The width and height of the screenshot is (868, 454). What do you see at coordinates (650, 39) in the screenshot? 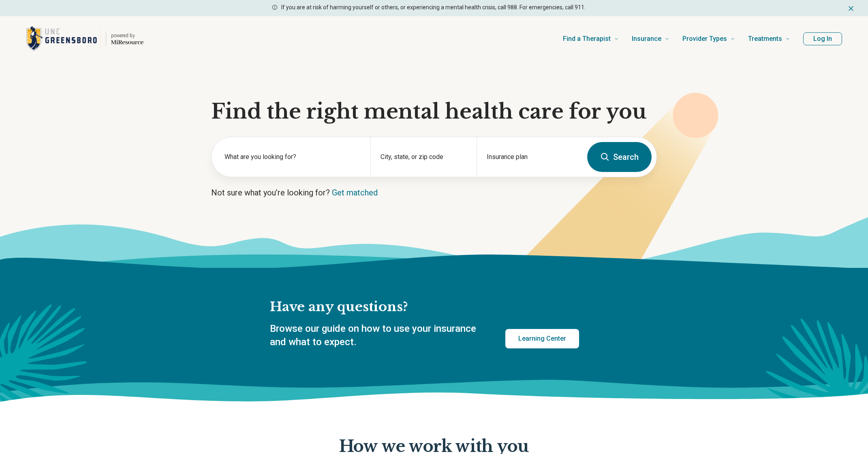
I see `a: Insurance` at bounding box center [650, 39].